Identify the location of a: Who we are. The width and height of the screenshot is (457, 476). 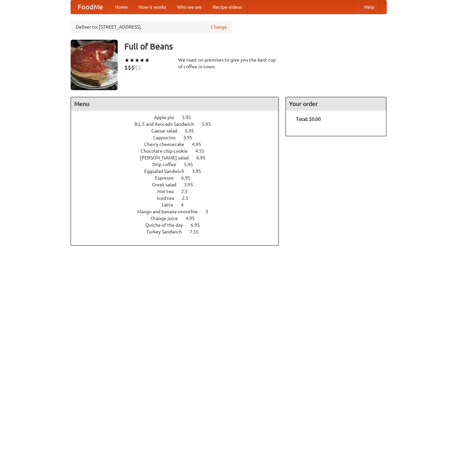
(189, 7).